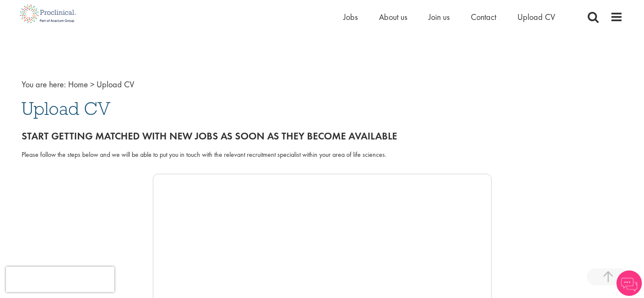 The width and height of the screenshot is (644, 298). Describe the element at coordinates (483, 17) in the screenshot. I see `span: Contact` at that location.